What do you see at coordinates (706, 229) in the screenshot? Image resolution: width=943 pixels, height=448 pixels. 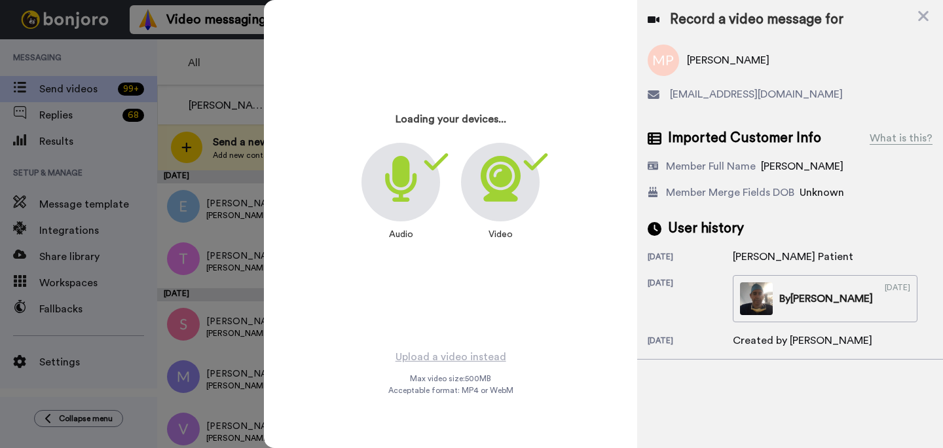 I see `span: User history` at bounding box center [706, 229].